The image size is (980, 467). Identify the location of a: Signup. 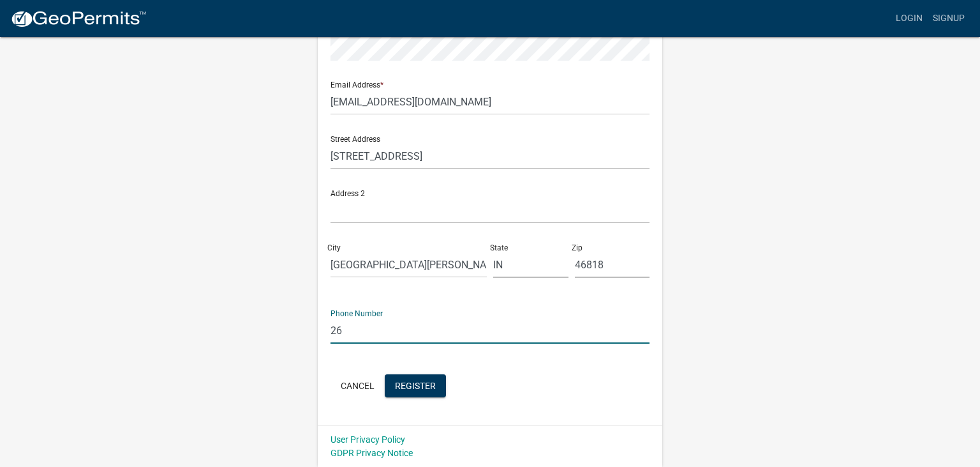
(949, 18).